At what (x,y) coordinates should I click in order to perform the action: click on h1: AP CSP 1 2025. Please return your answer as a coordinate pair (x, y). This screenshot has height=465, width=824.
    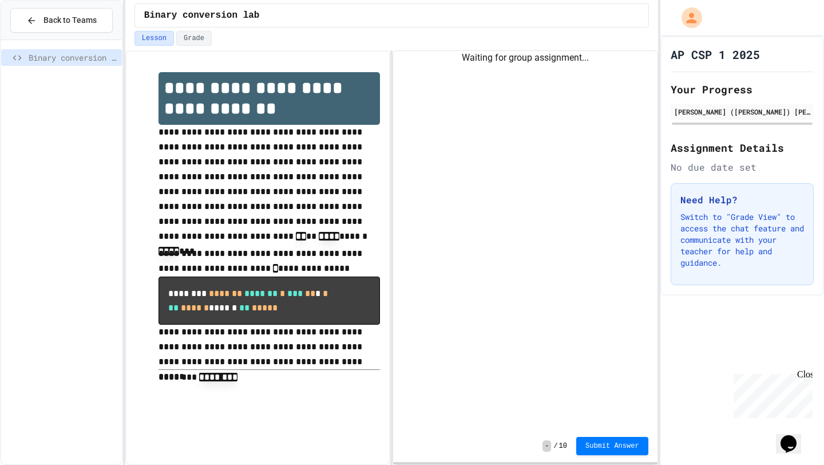
    Looking at the image, I should click on (716, 54).